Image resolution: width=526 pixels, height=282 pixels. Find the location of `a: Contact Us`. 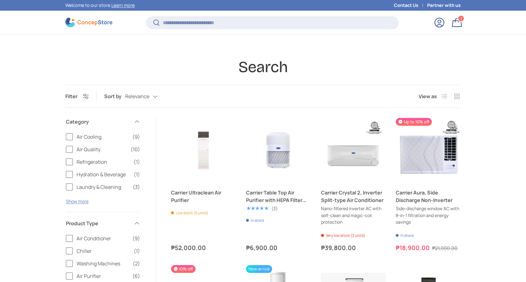

a: Contact Us is located at coordinates (410, 5).